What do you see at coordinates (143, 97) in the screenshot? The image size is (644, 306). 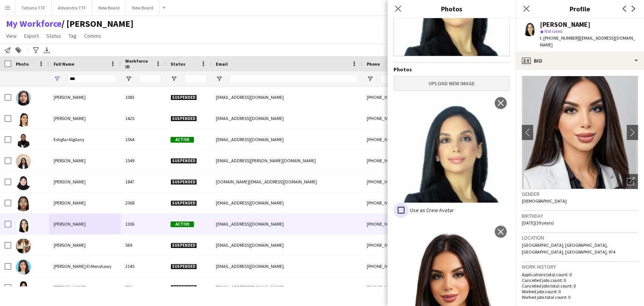 I see `div: 1083` at bounding box center [143, 97].